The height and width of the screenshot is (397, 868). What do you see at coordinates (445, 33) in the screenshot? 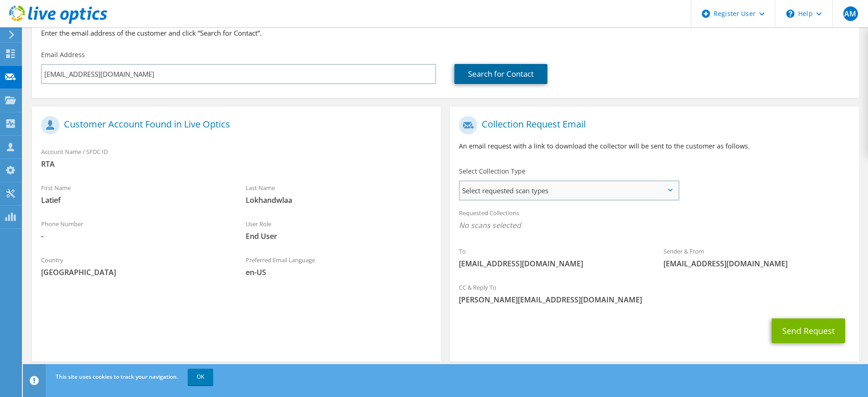
I see `h3: Enter the email address of the customer and click “Search for Contact”.` at bounding box center [445, 33].